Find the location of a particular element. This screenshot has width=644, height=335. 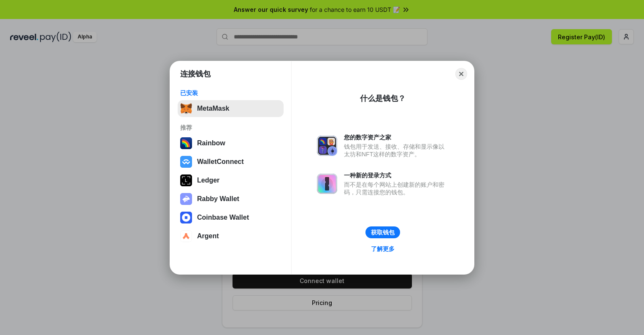

button: Coinbase Wallet is located at coordinates (231, 217).